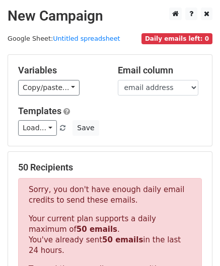 The image size is (220, 266). I want to click on h5: Variables, so click(60, 70).